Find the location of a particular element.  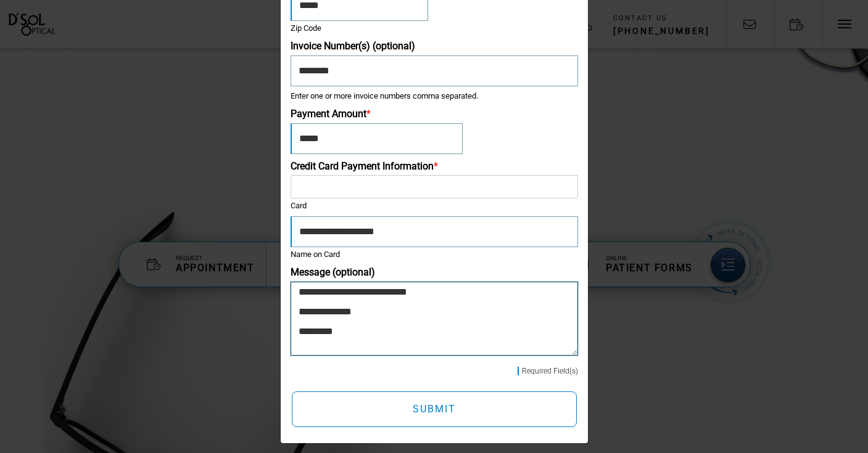

button: Submit is located at coordinates (434, 409).